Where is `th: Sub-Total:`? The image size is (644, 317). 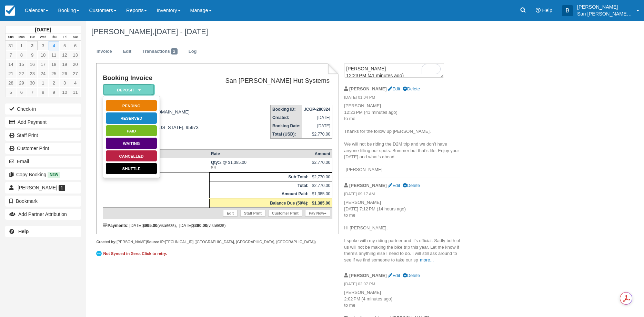
th: Sub-Total: is located at coordinates (259, 177).